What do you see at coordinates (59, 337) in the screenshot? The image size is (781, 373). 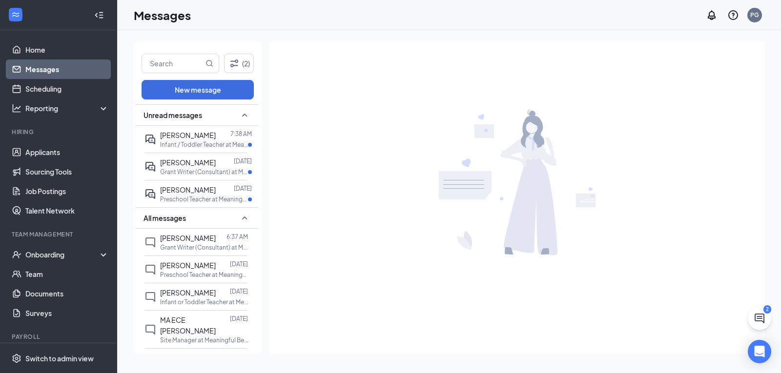 I see `div: Payroll` at bounding box center [59, 337].